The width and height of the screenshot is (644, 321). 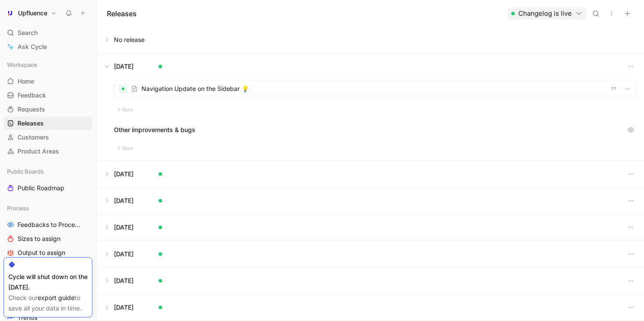 What do you see at coordinates (22, 65) in the screenshot?
I see `span: Workspace` at bounding box center [22, 65].